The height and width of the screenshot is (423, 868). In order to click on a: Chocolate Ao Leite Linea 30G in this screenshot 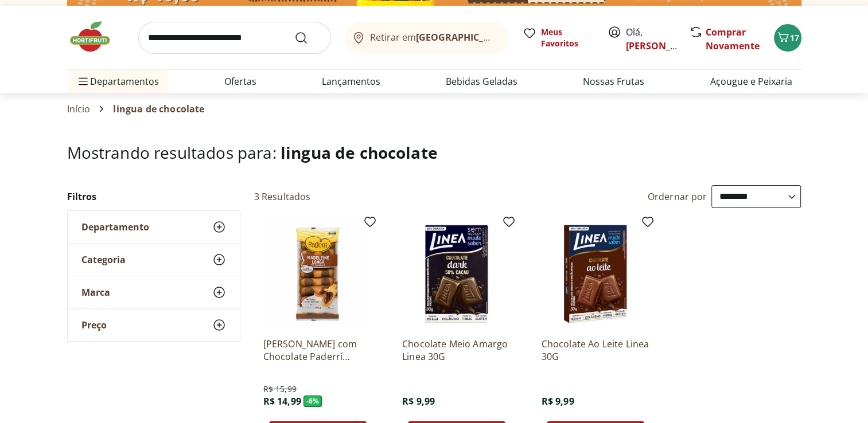, I will do `click(595, 350)`.